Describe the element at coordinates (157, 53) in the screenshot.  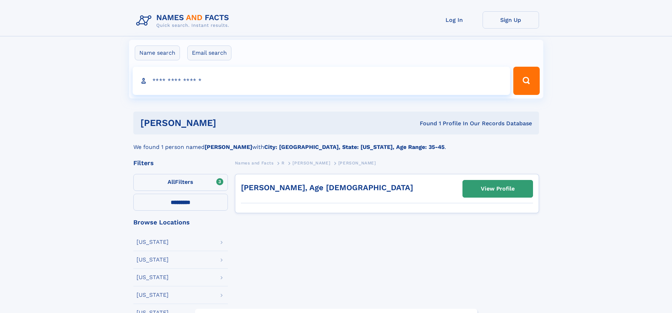
I see `label: Name search` at that location.